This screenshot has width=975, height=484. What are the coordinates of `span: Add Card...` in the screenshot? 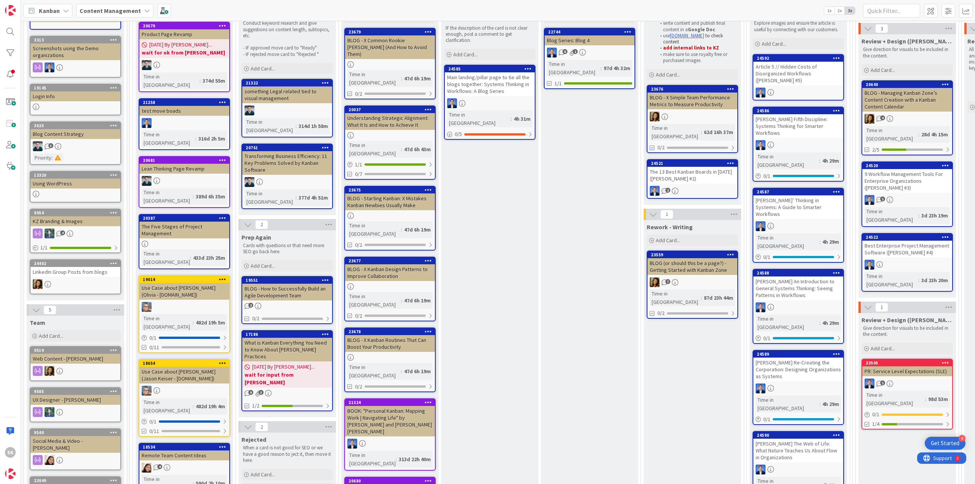 It's located at (668, 240).